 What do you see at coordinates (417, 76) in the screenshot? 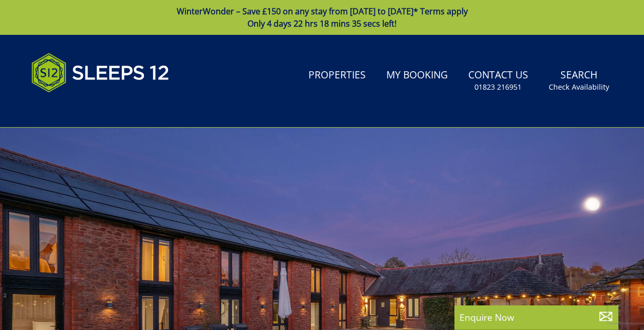
I see `a: My Booking` at bounding box center [417, 76].